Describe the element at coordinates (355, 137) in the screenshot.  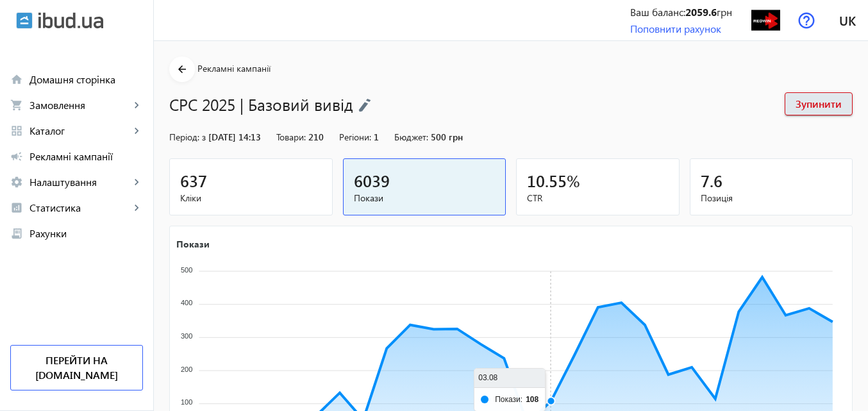
I see `span: Регіони:` at that location.